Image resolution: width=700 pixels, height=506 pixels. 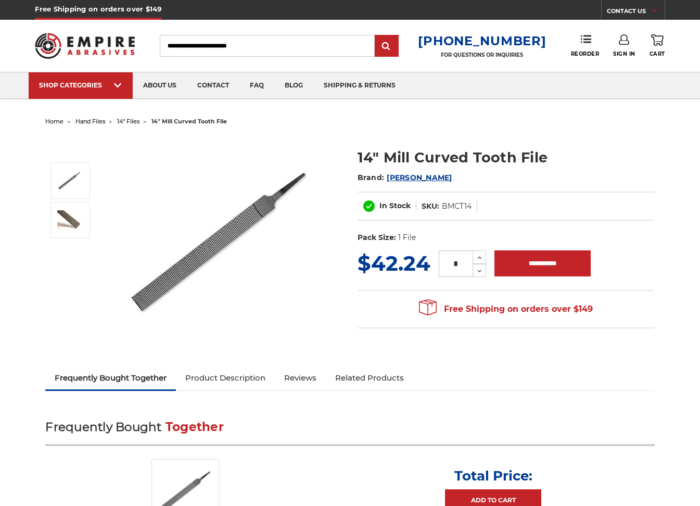 What do you see at coordinates (394, 263) in the screenshot?
I see `span: $42.24` at bounding box center [394, 263].